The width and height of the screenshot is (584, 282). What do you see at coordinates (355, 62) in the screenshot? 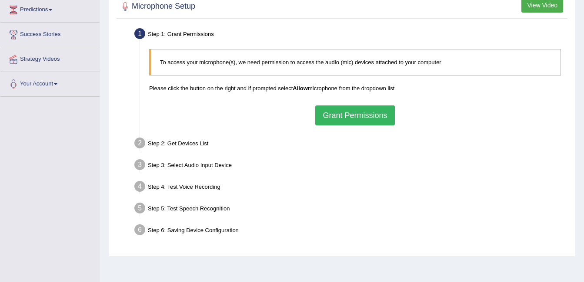
I see `p: To access your microphone(s), we need permission to access the audio (mic) devices attached to yo...` at bounding box center [355, 62].